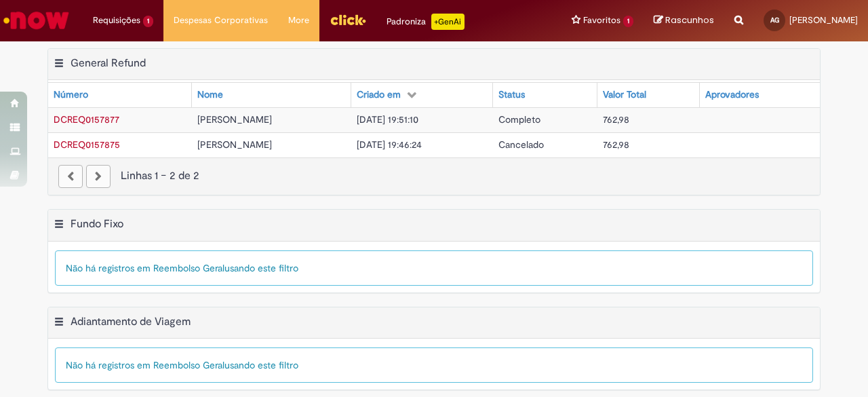 This screenshot has width=868, height=397. I want to click on span: DCREQ0157875, so click(87, 144).